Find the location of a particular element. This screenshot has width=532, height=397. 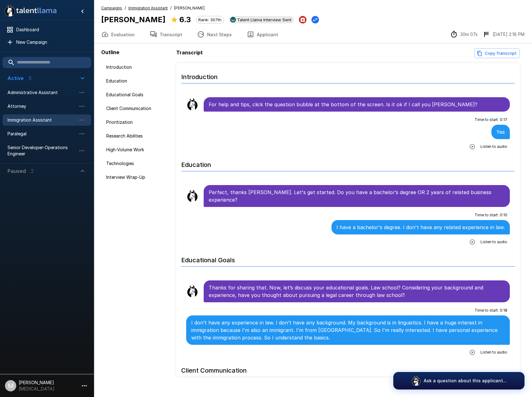

div: View profile in UKG is located at coordinates (262, 20).